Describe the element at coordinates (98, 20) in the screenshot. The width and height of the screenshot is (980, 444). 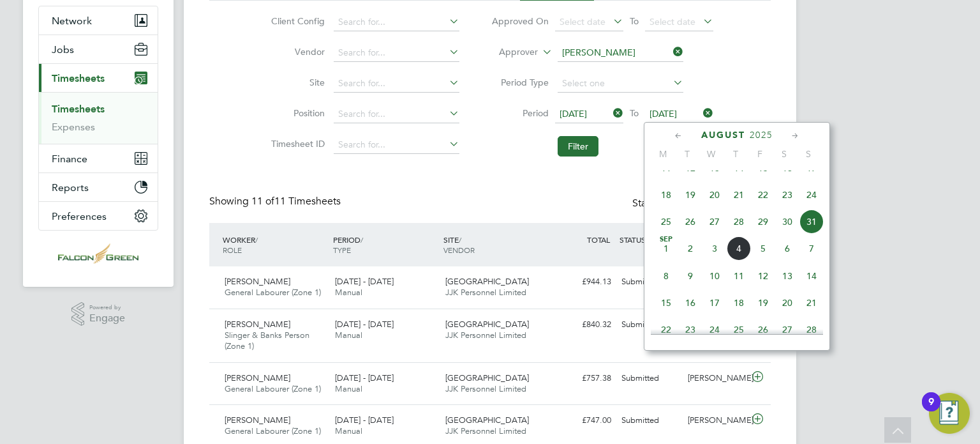
I see `button: Network` at that location.